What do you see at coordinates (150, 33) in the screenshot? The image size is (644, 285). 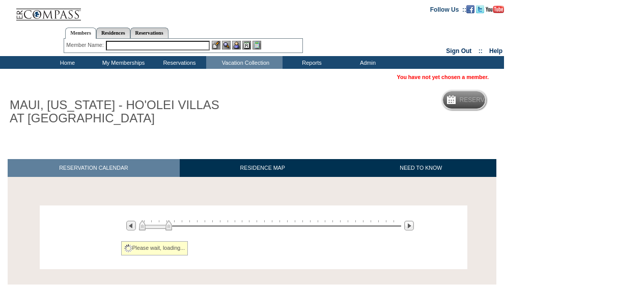 I see `a: Reservations` at bounding box center [150, 33].